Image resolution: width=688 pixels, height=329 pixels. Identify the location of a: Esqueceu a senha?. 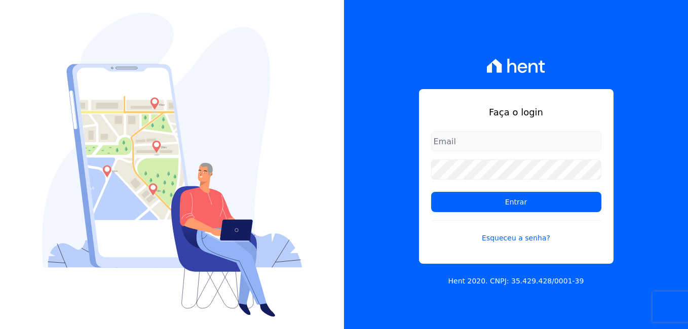
(516, 232).